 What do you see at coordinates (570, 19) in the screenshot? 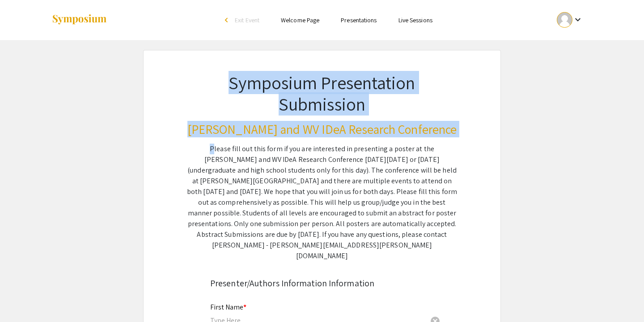
I see `button: Expand account dropdown` at bounding box center [570, 19].